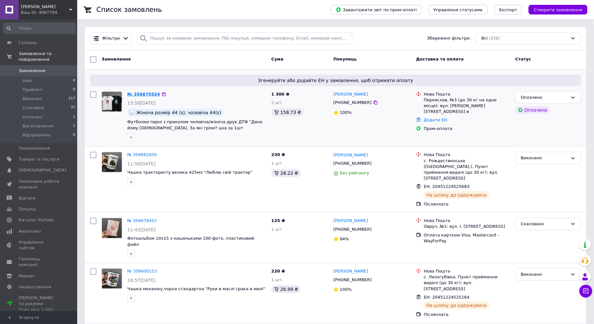 The image size is (594, 324). I want to click on img: :speech_balloon:, so click(132, 112).